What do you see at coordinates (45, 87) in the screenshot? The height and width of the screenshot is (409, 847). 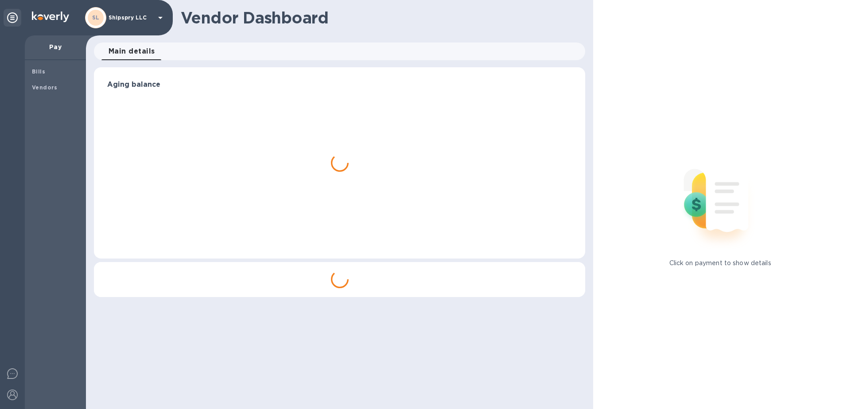 I see `b: Vendors` at bounding box center [45, 87].